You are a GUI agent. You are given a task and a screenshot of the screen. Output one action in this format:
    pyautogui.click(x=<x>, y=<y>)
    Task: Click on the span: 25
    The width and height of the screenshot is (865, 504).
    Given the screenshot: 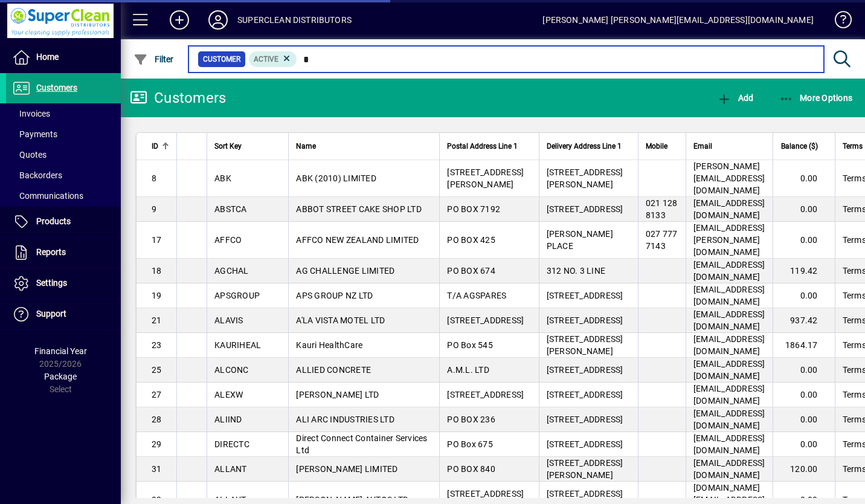 What is the action you would take?
    pyautogui.click(x=156, y=370)
    